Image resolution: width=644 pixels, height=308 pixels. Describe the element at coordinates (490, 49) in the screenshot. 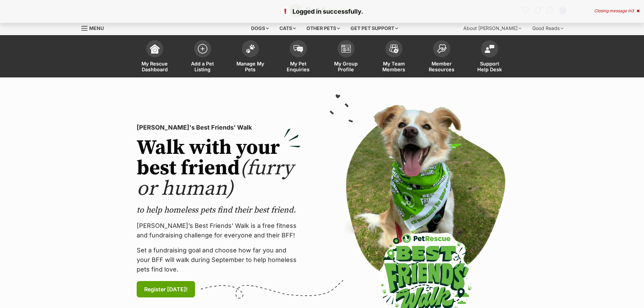

I see `img: help-desk-icon-fdf02630f3aa405de69fd3d07c3f3aa587a6932b1a1747fa1d2bba05be0121f9.svg` at that location.